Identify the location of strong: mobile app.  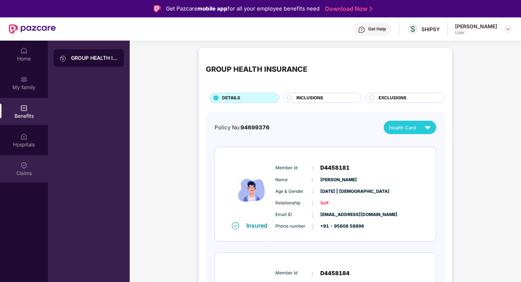
(212, 8).